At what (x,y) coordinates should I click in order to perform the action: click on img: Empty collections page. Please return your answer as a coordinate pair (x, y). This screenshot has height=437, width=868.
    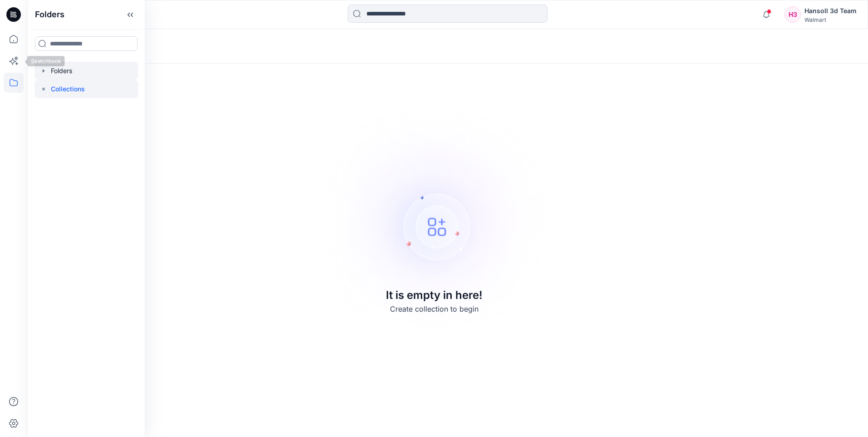
    Looking at the image, I should click on (434, 218).